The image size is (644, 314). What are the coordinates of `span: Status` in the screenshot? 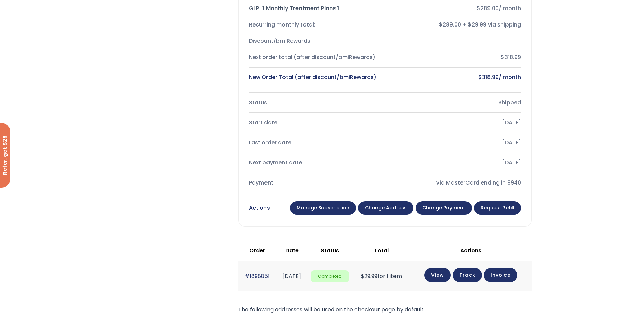 It's located at (330, 250).